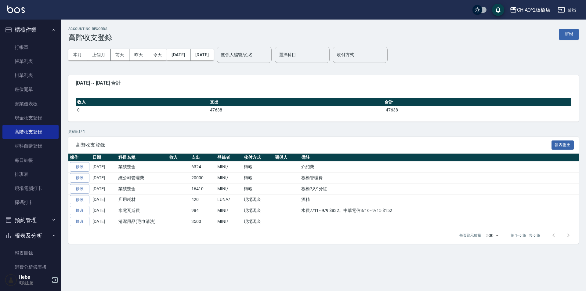 The height and width of the screenshot is (291, 586). What do you see at coordinates (563, 144) in the screenshot?
I see `a: 報表匯出` at bounding box center [563, 144].